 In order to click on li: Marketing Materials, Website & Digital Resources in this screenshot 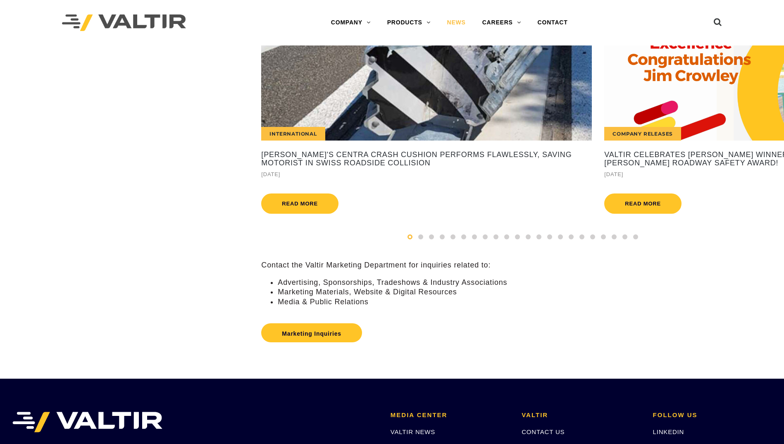, I will do `click(530, 292)`.